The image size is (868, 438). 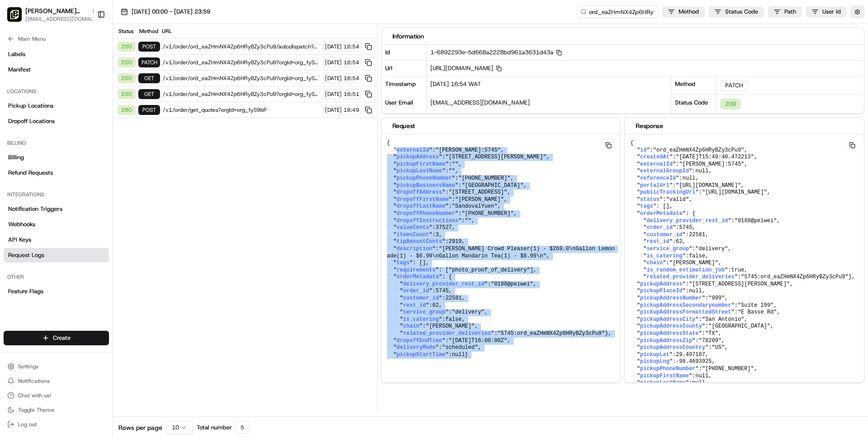 What do you see at coordinates (672, 348) in the screenshot?
I see `span: pickupAddressCountry` at bounding box center [672, 348].